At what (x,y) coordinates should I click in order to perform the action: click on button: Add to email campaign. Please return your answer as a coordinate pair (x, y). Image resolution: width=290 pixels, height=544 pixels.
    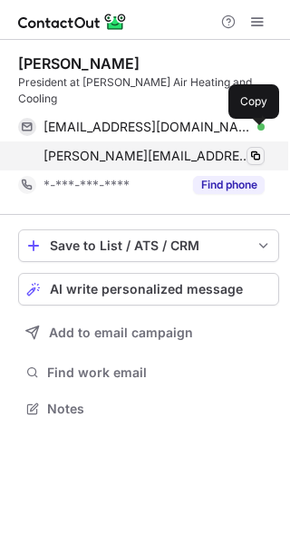
    Looking at the image, I should click on (149, 333).